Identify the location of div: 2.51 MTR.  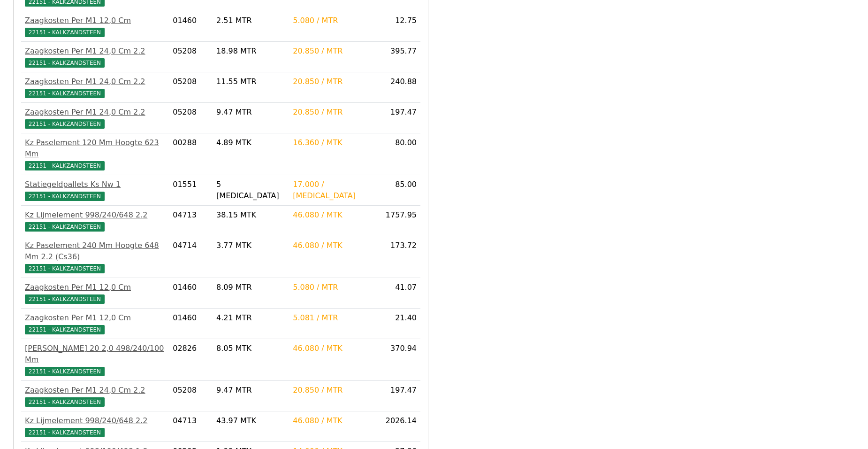
(251, 21).